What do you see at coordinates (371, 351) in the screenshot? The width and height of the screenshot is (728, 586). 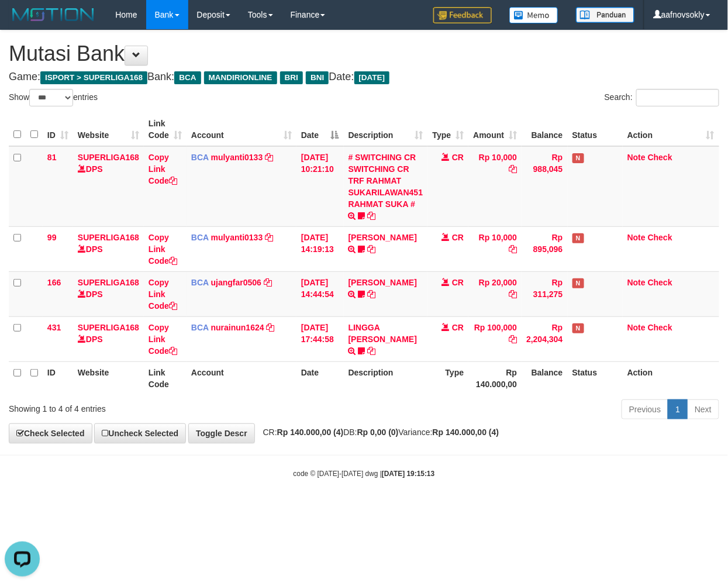 I see `a: Copy LINGGA ADITYA PRAT to clipboard` at bounding box center [371, 351].